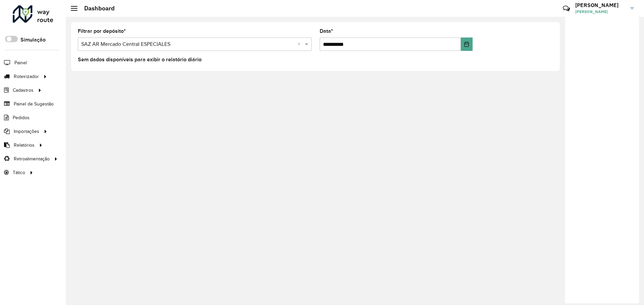 The width and height of the screenshot is (644, 305). Describe the element at coordinates (466, 44) in the screenshot. I see `button: Choose Date` at that location.